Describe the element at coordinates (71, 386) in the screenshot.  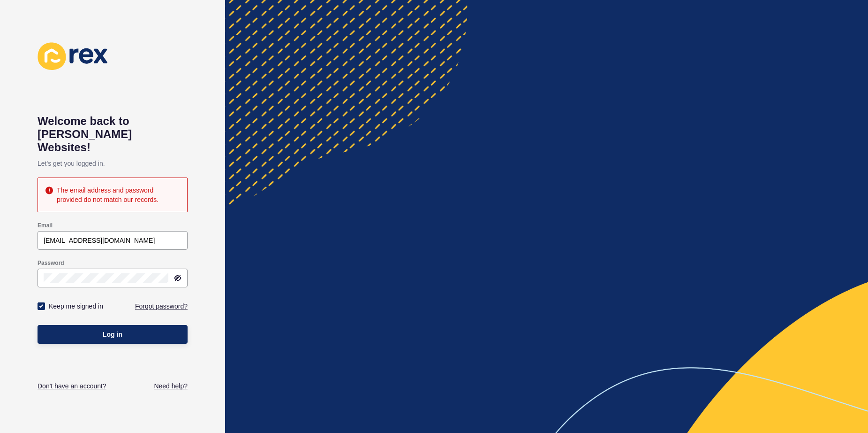
I see `a: Don't have an account?` at that location.